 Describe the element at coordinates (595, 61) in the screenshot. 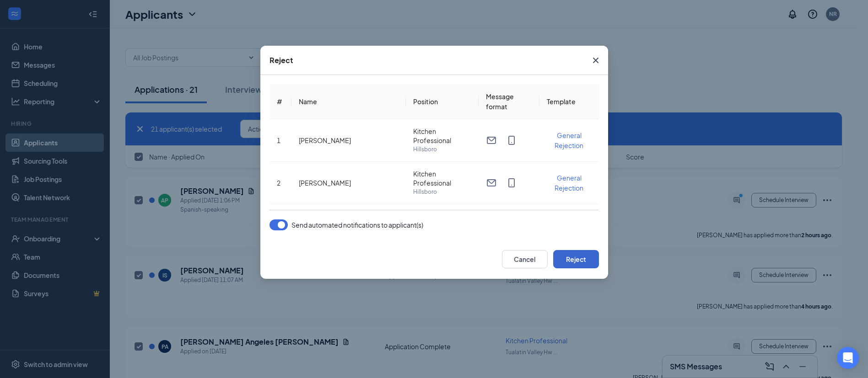

I see `button: Close` at that location.